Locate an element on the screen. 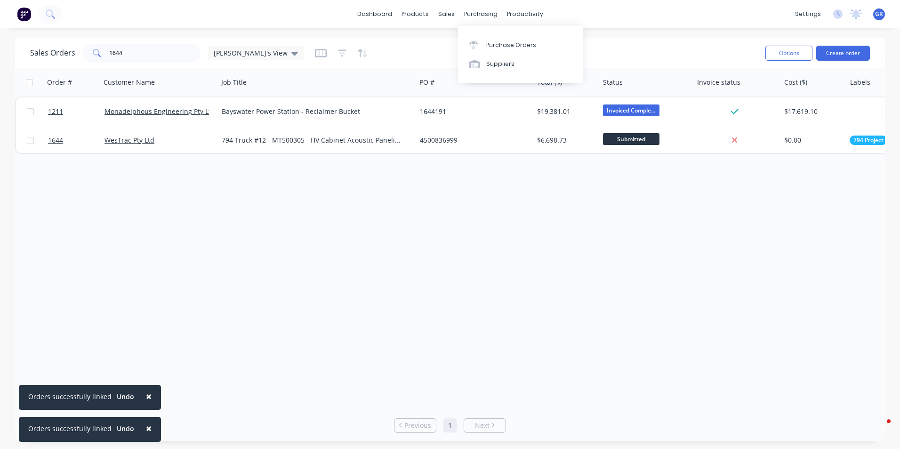 This screenshot has height=449, width=900. div: Customer Name is located at coordinates (129, 82).